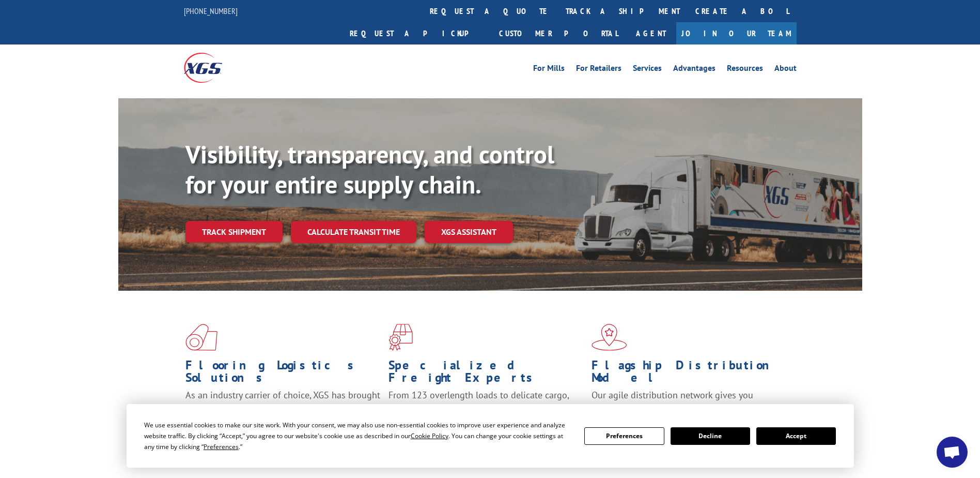  Describe the element at coordinates (689, 374) in the screenshot. I see `h1: Flagship Distribution Model` at that location.